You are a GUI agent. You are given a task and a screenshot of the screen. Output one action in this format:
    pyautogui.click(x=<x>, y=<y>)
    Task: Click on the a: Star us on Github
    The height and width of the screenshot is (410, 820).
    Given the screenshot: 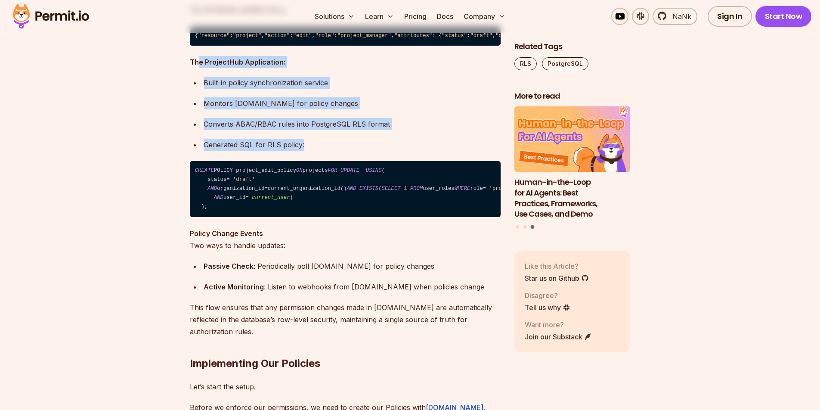 What is the action you would take?
    pyautogui.click(x=556, y=278)
    